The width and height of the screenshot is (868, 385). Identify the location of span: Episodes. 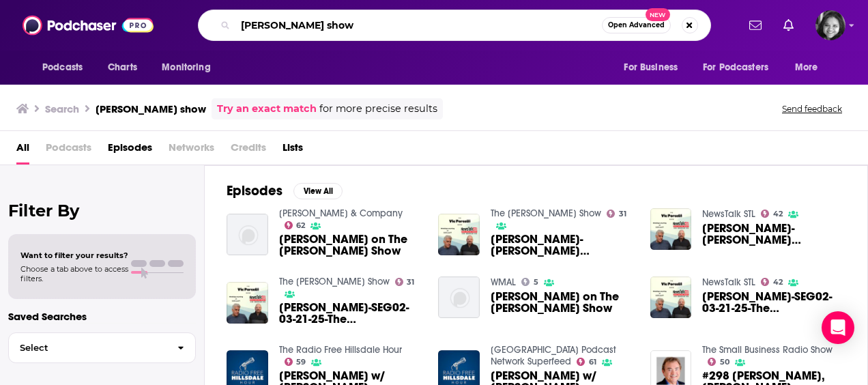
(130, 150).